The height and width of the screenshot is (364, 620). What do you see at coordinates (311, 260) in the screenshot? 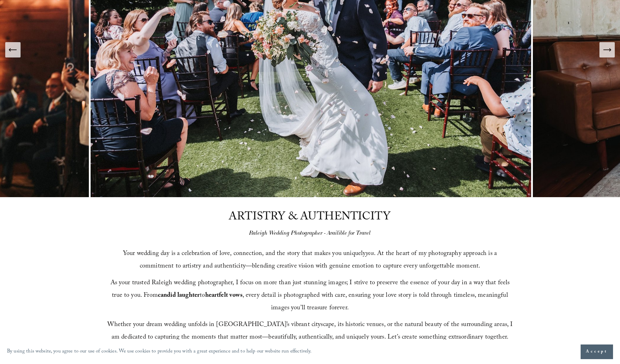
I see `span: Your wedding day is a celebration of love, connection, and the story that makes you uniquely . At...` at bounding box center [311, 260].